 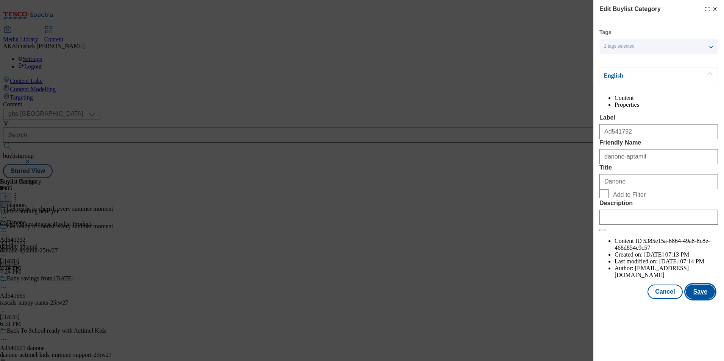 What do you see at coordinates (701, 292) in the screenshot?
I see `button: Save` at bounding box center [701, 292].